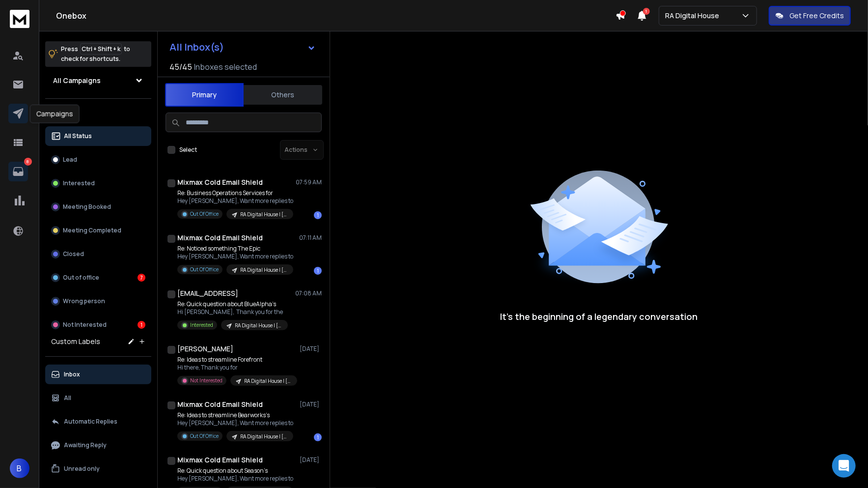 The height and width of the screenshot is (488, 868). What do you see at coordinates (98, 422) in the screenshot?
I see `button: Automatic Replies` at bounding box center [98, 422].